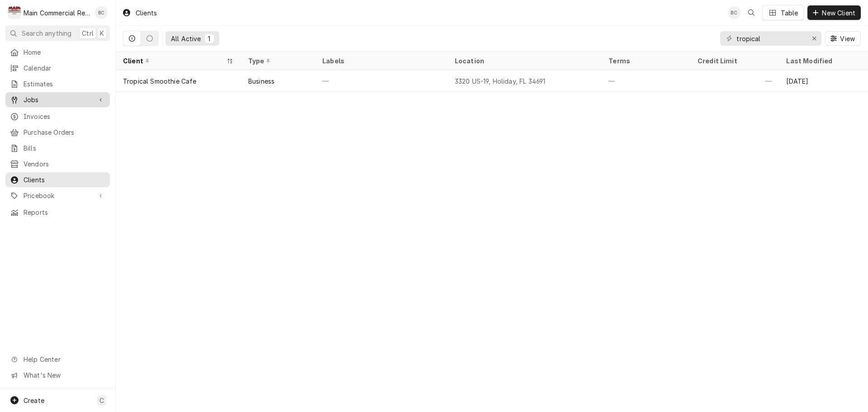 The image size is (868, 412). I want to click on div: All Active, so click(186, 38).